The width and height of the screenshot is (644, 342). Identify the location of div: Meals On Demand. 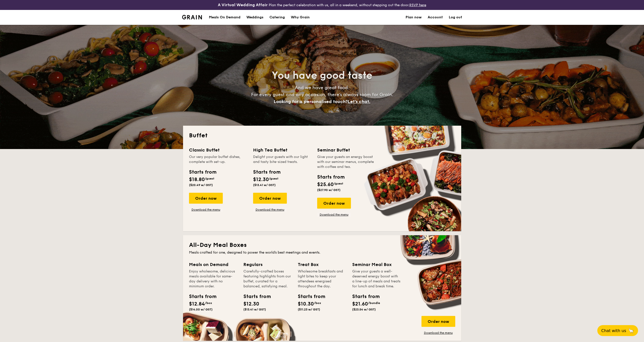
(224, 17).